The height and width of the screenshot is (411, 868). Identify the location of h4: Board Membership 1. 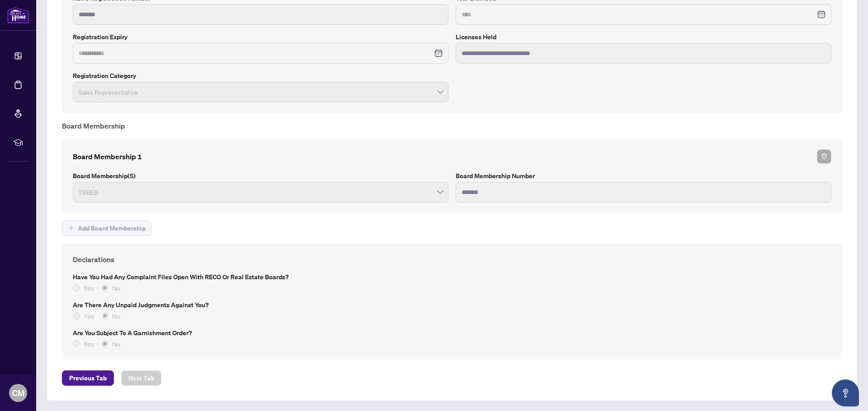
(107, 157).